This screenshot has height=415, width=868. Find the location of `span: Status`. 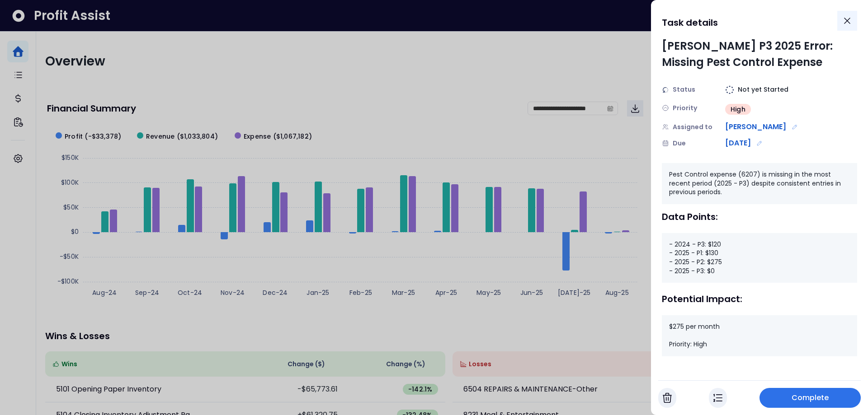

span: Status is located at coordinates (684, 89).